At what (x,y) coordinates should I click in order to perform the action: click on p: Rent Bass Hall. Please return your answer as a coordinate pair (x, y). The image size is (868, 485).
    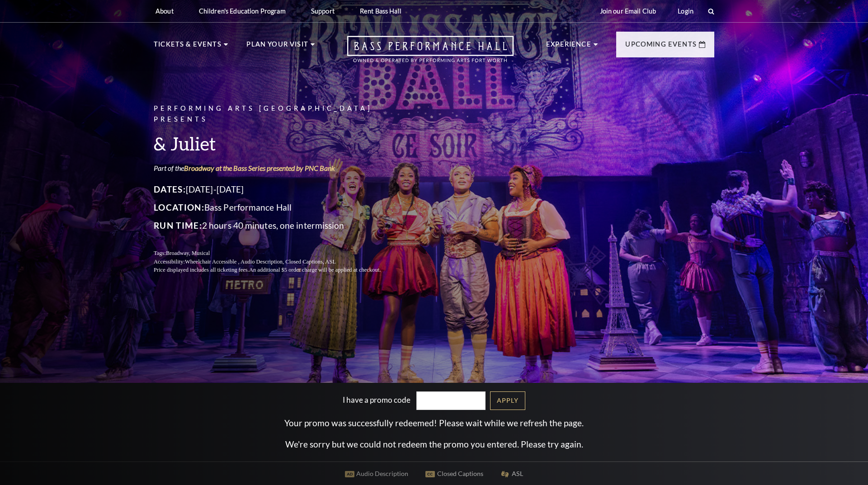
    Looking at the image, I should click on (381, 11).